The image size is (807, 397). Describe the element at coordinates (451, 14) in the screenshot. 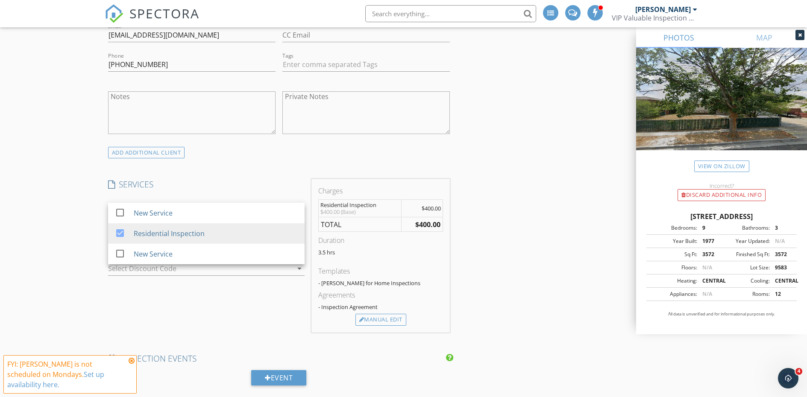

I see `input: Search everything...` at that location.